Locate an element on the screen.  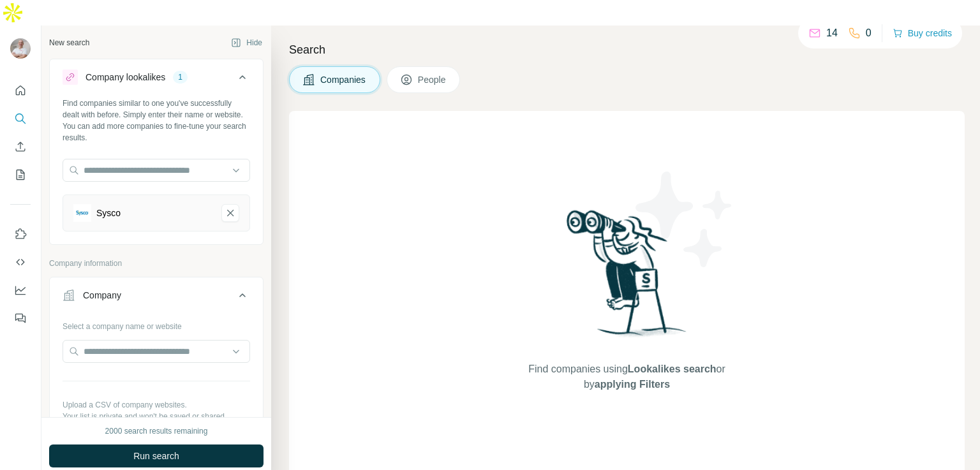
button: Run search is located at coordinates (156, 456).